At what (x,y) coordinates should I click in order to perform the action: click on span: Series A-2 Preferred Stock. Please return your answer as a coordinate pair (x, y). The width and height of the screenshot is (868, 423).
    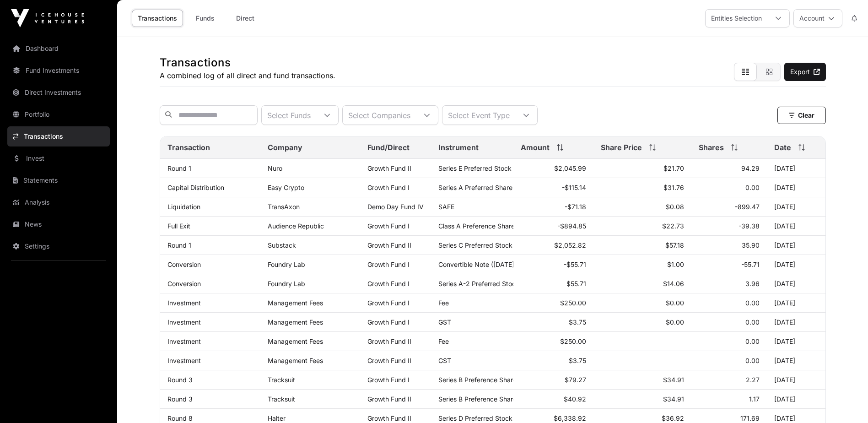
    Looking at the image, I should click on (478, 283).